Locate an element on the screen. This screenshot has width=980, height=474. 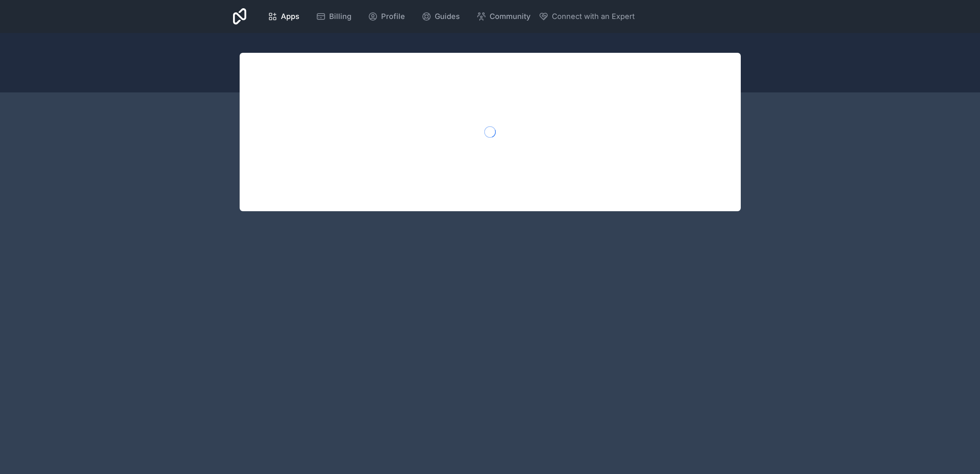
span: Connect with an Expert is located at coordinates (593, 16).